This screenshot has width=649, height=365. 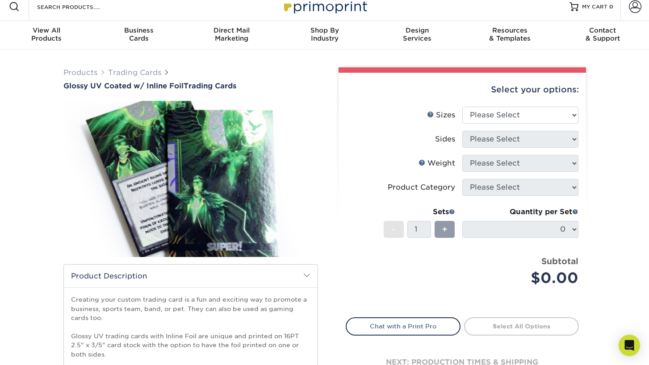 I want to click on div: & Support, so click(x=602, y=34).